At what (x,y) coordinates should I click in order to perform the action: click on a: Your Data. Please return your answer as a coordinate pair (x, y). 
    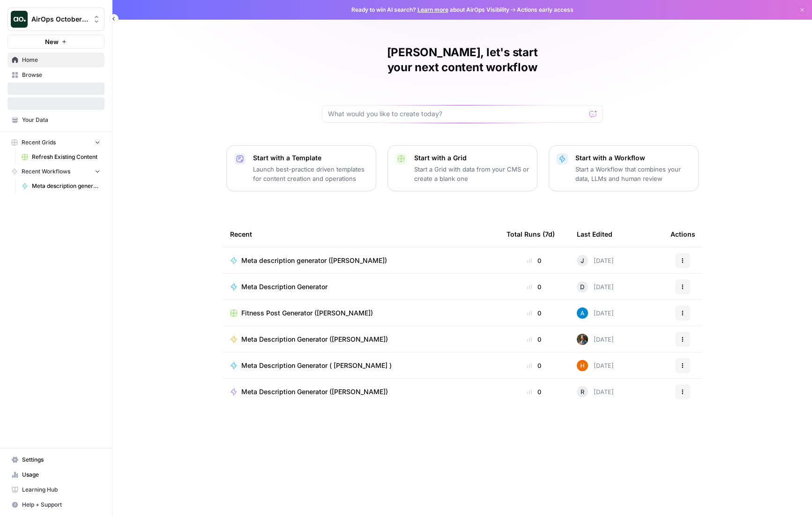
    Looking at the image, I should click on (56, 120).